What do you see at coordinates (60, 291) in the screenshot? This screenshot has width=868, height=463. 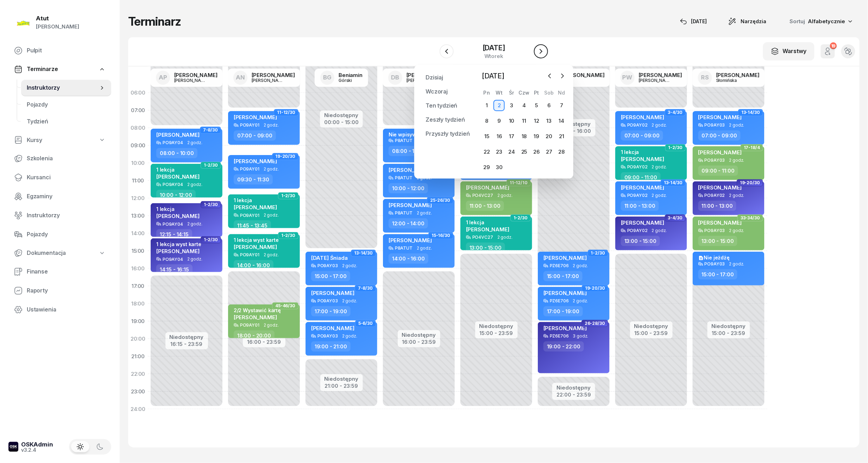 I see `a: Raporty` at bounding box center [60, 291].